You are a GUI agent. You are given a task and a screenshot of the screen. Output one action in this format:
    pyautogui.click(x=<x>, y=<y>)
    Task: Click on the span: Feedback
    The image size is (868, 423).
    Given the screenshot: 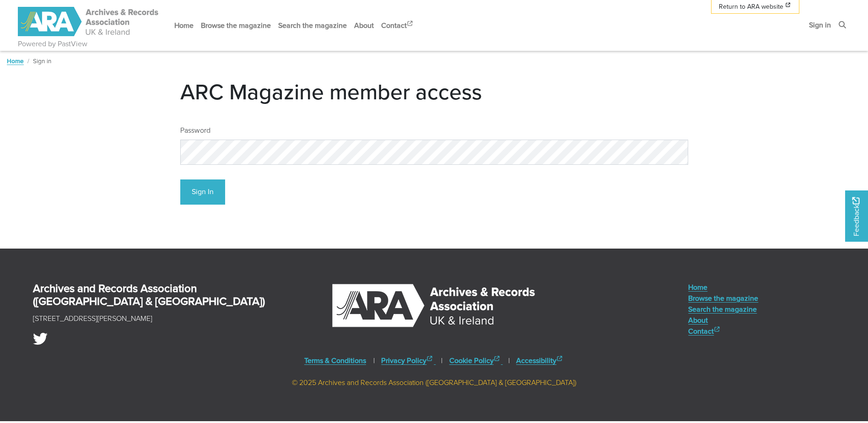 What is the action you would take?
    pyautogui.click(x=856, y=217)
    